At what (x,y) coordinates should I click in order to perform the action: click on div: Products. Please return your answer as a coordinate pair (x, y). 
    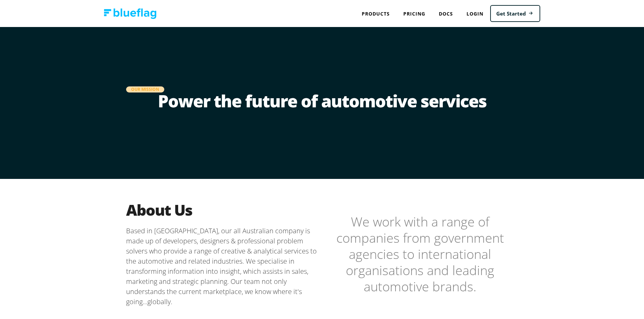
    Looking at the image, I should click on (376, 13).